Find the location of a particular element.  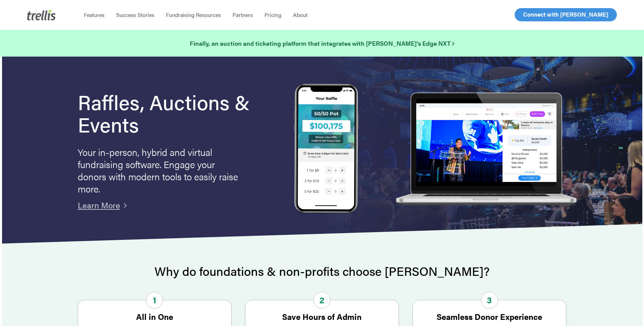

span: 3 is located at coordinates (489, 300).